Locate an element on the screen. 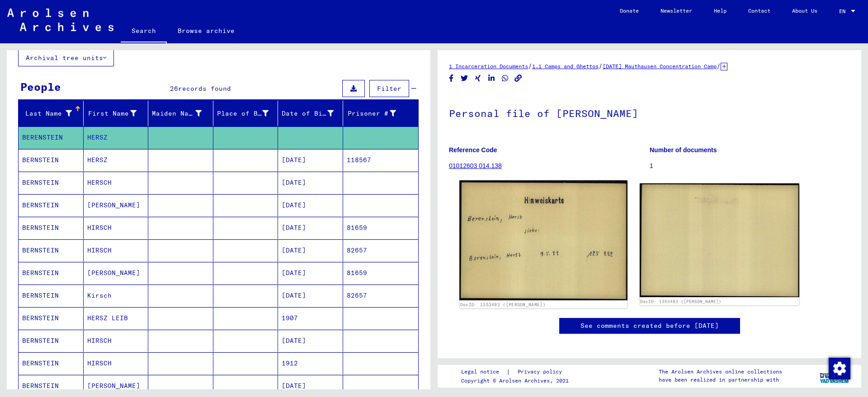  img: 002.jpg is located at coordinates (719, 241).